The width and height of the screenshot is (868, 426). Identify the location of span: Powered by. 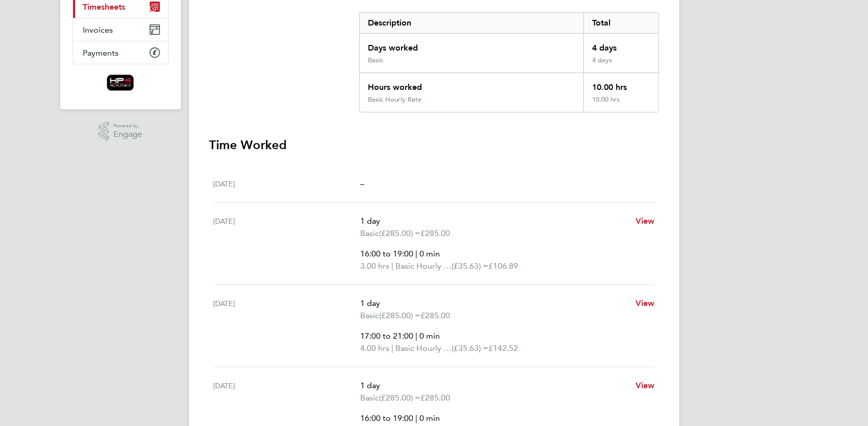
(127, 126).